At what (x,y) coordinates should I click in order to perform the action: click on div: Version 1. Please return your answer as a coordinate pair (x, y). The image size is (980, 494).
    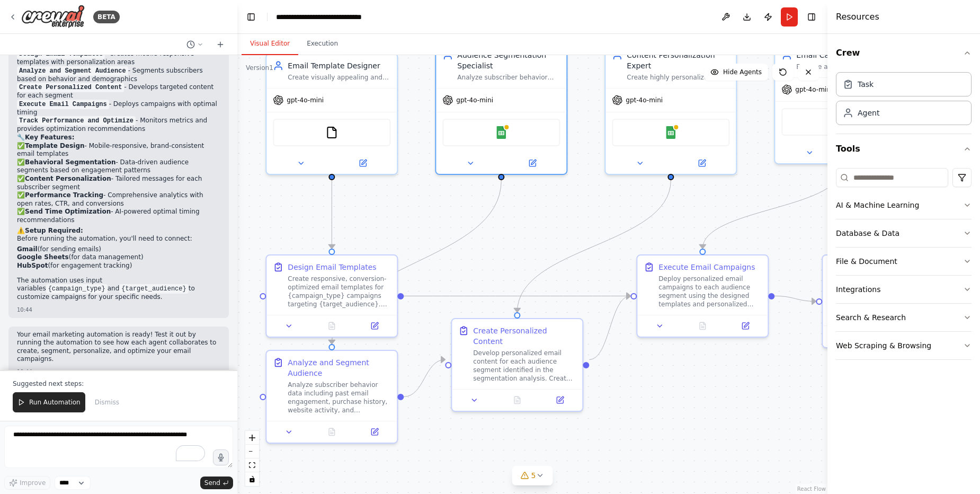
    Looking at the image, I should click on (260, 68).